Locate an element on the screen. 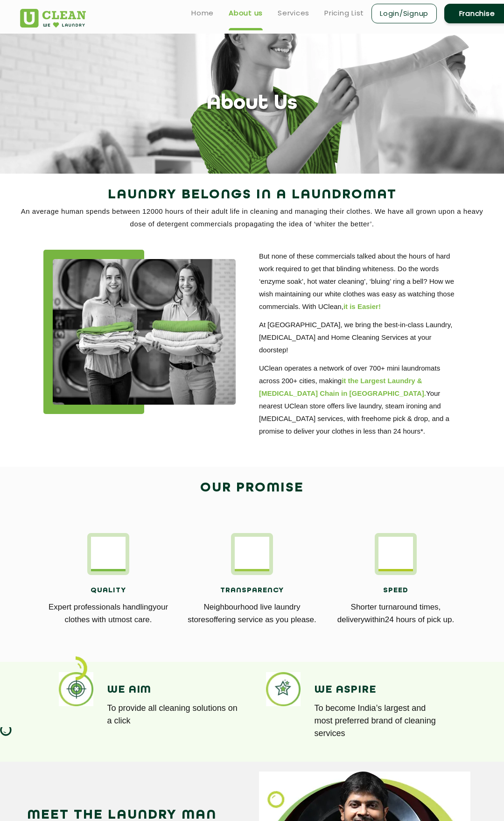  img: Laundry is located at coordinates (108, 553).